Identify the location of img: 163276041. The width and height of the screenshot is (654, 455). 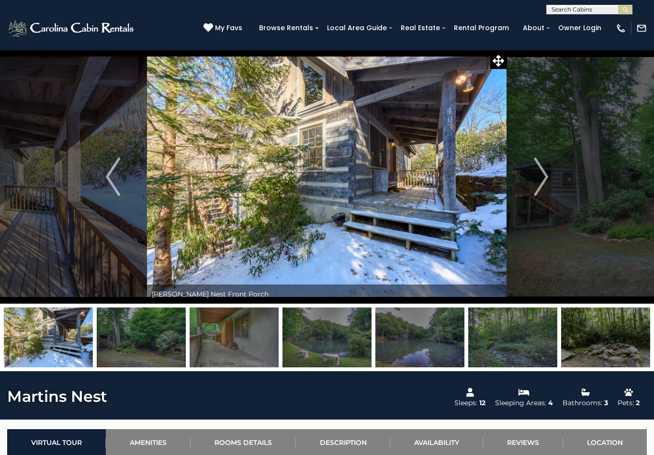
(327, 337).